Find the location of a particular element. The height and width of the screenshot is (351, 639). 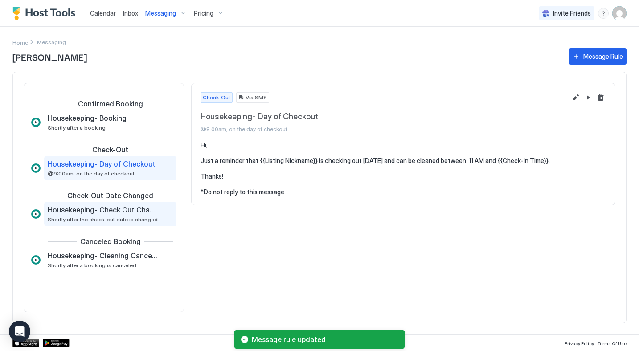

span: Shortly after a booking is canceled is located at coordinates (92, 265).